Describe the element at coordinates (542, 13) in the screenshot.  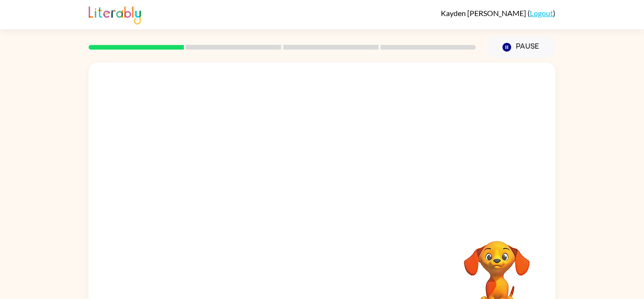
I see `a: Logout` at that location.